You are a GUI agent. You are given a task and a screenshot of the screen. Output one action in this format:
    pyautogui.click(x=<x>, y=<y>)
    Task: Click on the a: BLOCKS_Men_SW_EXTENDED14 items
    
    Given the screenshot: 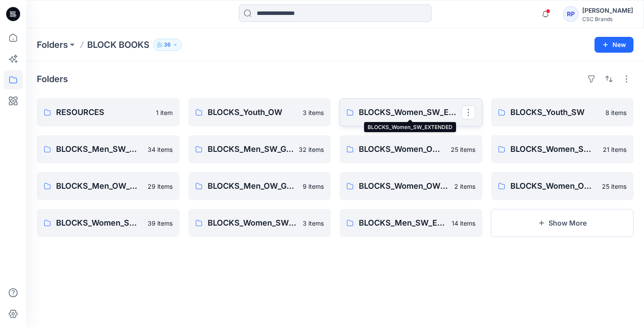 What is the action you would take?
    pyautogui.click(x=411, y=223)
    